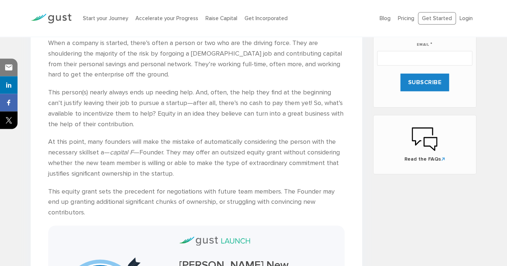 This screenshot has width=507, height=266. I want to click on a: Start your Journey, so click(105, 18).